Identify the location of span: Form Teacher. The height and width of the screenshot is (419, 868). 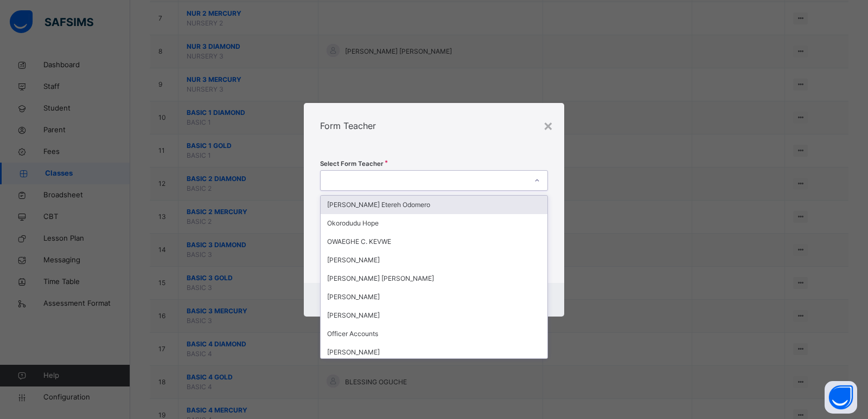
(348, 126).